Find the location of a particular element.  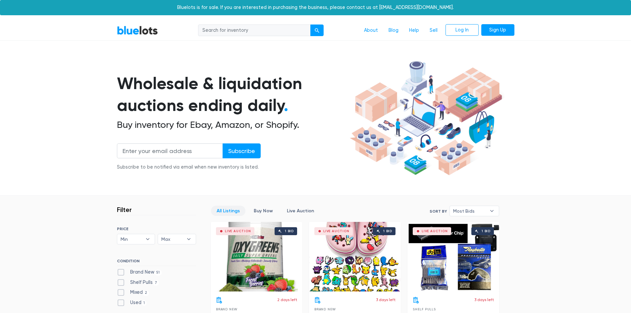

span: 7 is located at coordinates (156, 283).